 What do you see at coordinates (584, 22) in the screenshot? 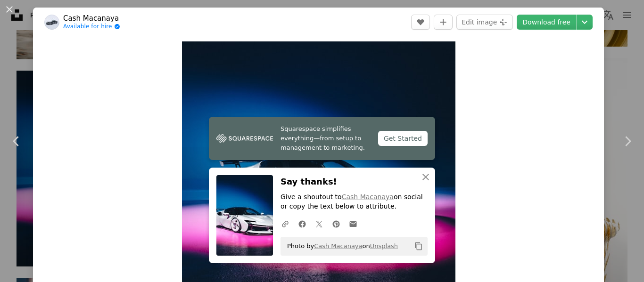
I see `button: Choose download size` at bounding box center [584, 22].